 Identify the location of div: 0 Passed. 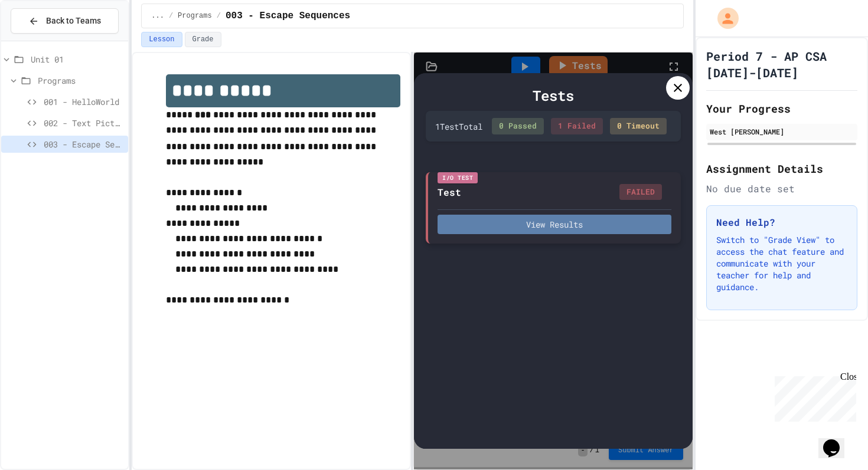
(518, 126).